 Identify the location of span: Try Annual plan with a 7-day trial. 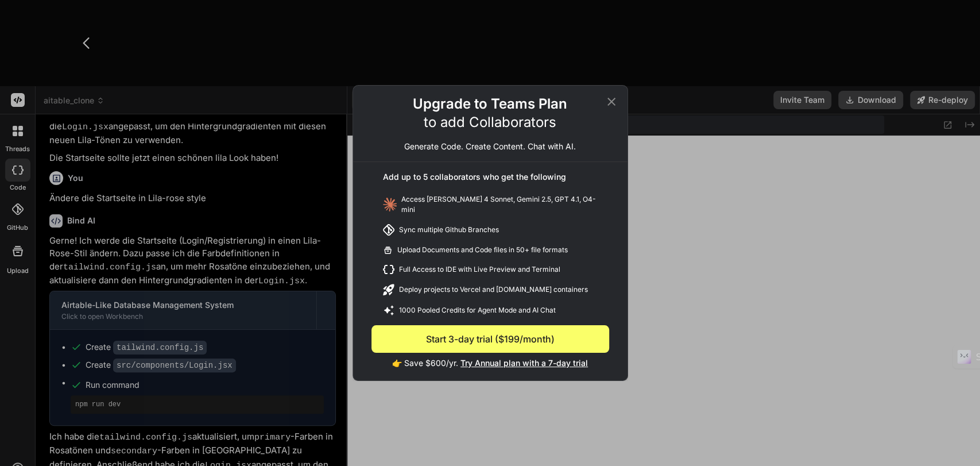
(524, 363).